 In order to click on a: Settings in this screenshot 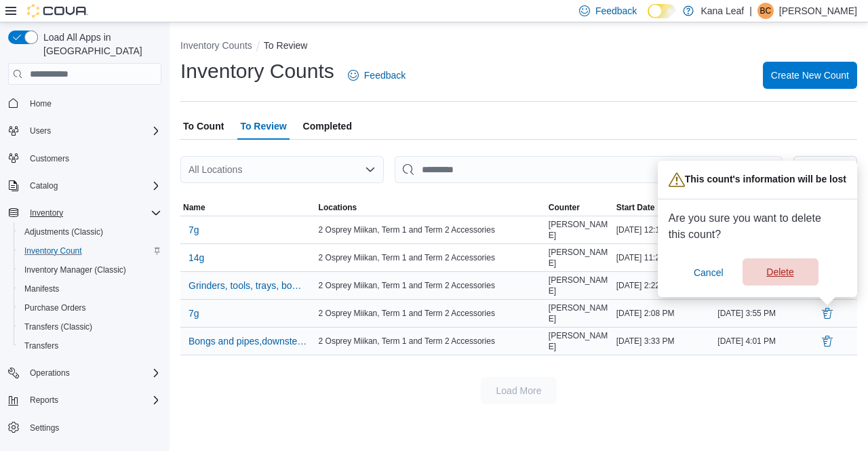, I will do `click(44, 428)`.